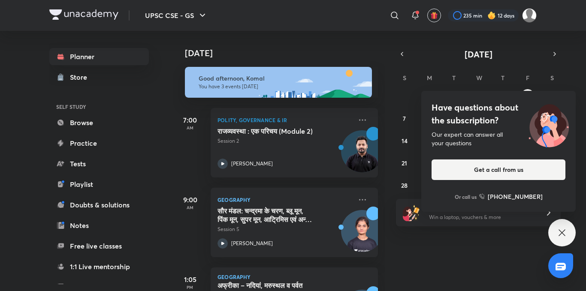  What do you see at coordinates (528, 96) in the screenshot?
I see `button: September 5, 2025` at bounding box center [528, 96].